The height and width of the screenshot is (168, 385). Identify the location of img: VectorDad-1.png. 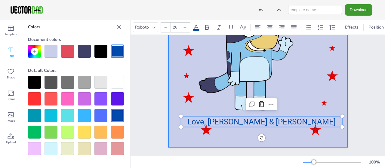
(26, 10).